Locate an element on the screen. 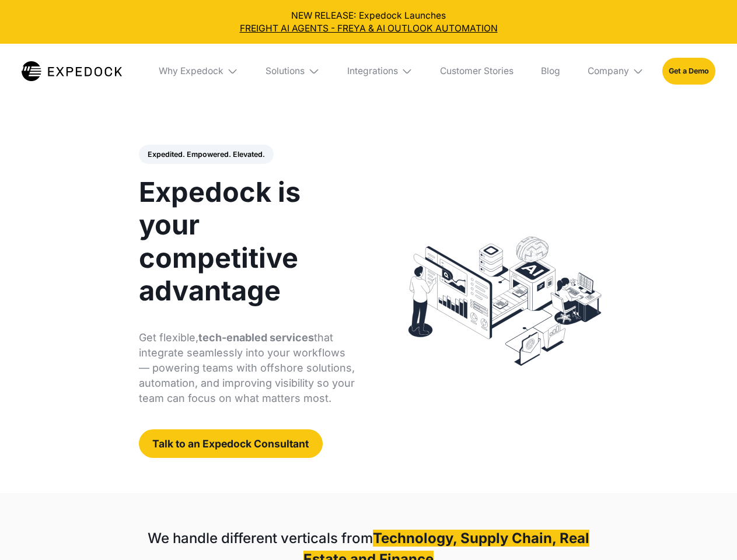 The height and width of the screenshot is (560, 737). strong: We handle different verticals from is located at coordinates (260, 538).